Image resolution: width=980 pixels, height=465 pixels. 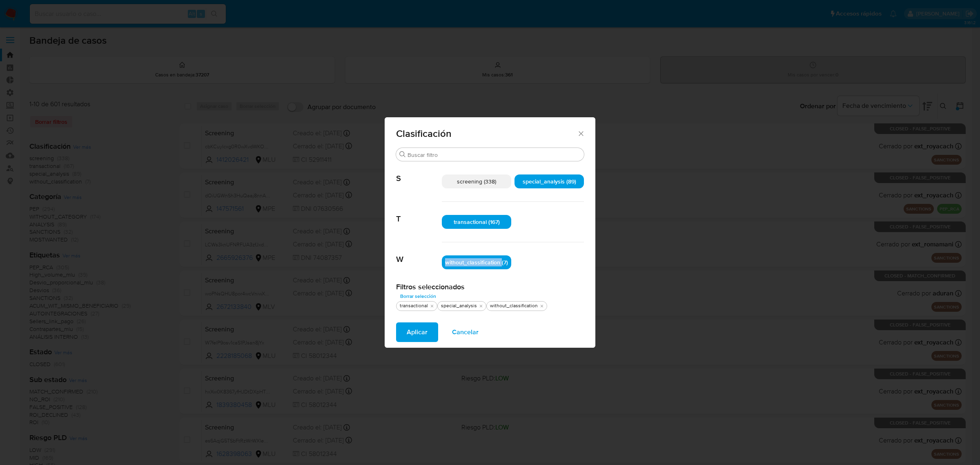 I want to click on button: Borrar selección, so click(x=418, y=296).